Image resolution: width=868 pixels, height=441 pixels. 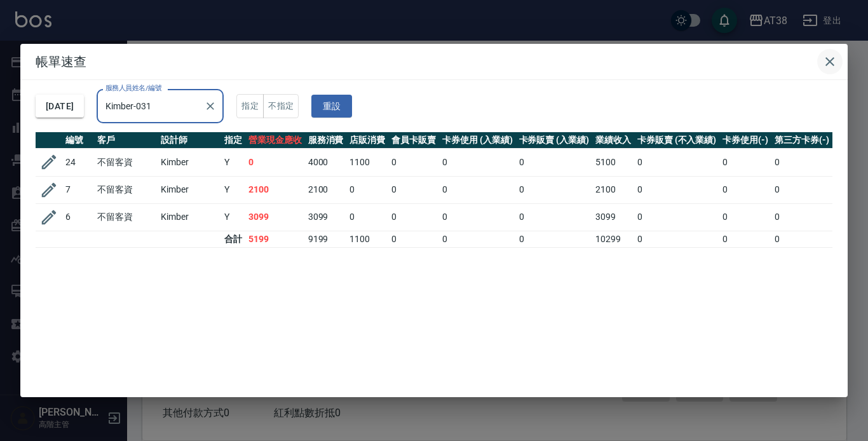 What do you see at coordinates (233, 239) in the screenshot?
I see `td: 合計` at bounding box center [233, 239].